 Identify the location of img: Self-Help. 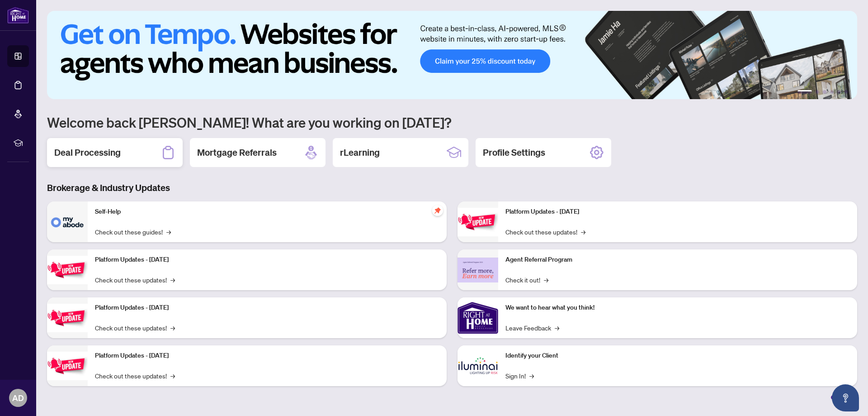
(68, 221).